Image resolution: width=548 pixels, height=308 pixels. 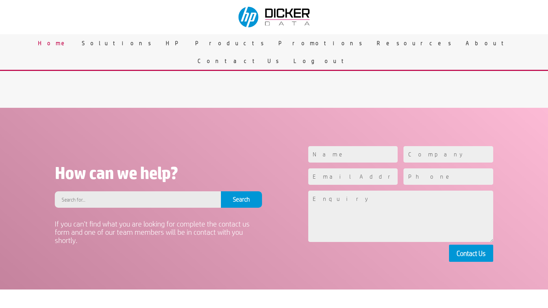 I want to click on a: HP Products, so click(x=217, y=43).